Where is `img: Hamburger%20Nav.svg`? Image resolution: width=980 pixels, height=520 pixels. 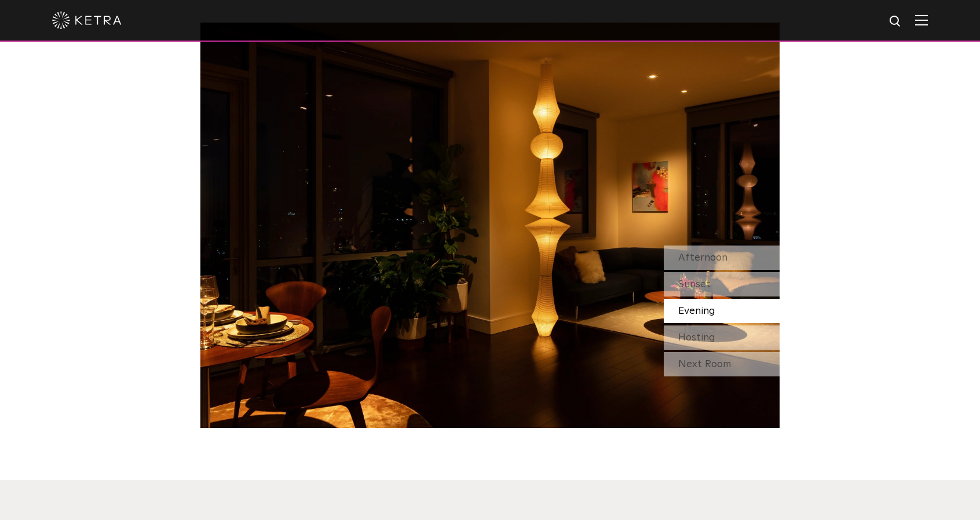 img: Hamburger%20Nav.svg is located at coordinates (921, 20).